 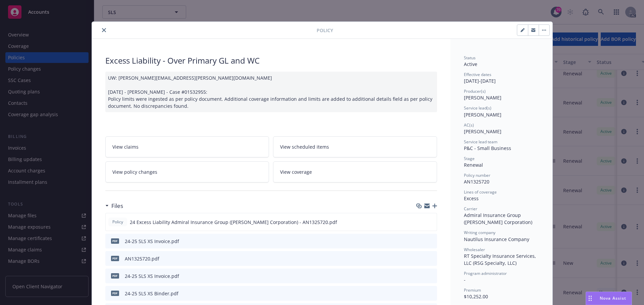 What do you see at coordinates (104, 30) in the screenshot?
I see `button: close` at bounding box center [104, 30].